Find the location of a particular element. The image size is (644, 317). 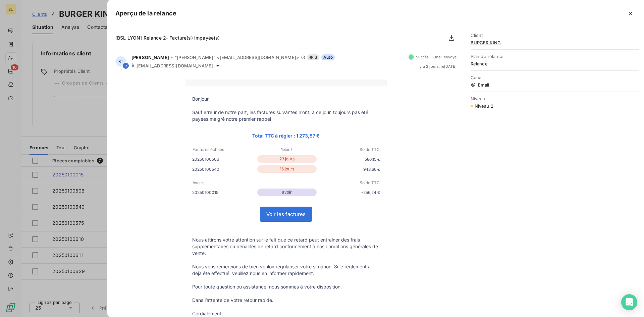

p: -256,24 € is located at coordinates (349, 192).